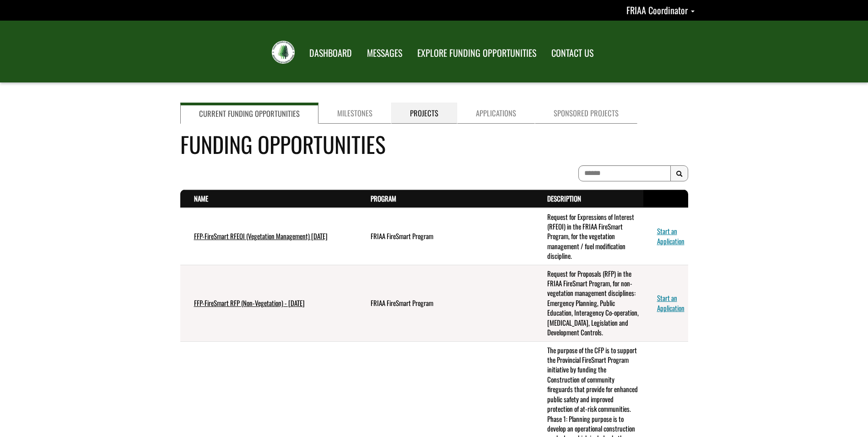 This screenshot has height=437, width=868. I want to click on td: Request for Proposals (RFP) in the FRIAA FireSmart Program, for non-vegetation management discipl..., so click(588, 302).